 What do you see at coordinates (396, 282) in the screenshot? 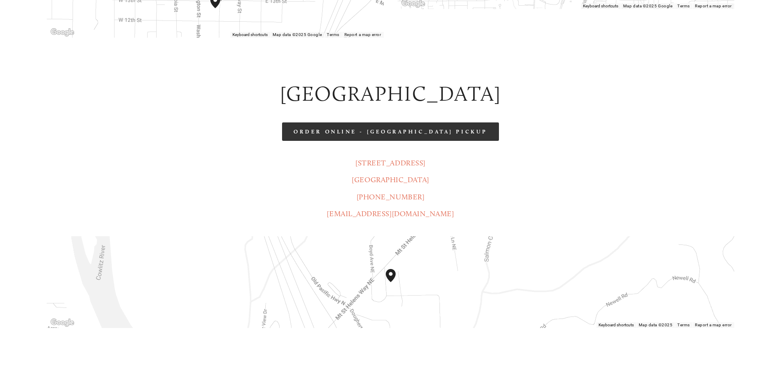
I see `div: Amaro's Table 1300 Mount Saint Helens Way Northeast Castle Rock, WA, 98611, United States` at bounding box center [396, 282].